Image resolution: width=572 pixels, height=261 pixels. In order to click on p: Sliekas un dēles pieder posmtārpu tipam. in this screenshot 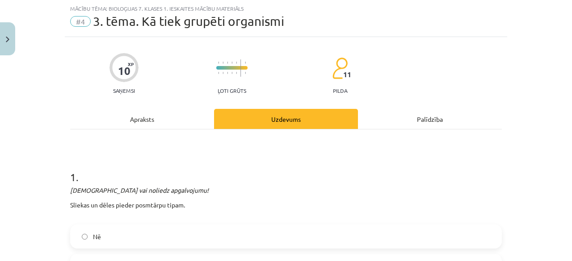, I will do `click(286, 210)`.